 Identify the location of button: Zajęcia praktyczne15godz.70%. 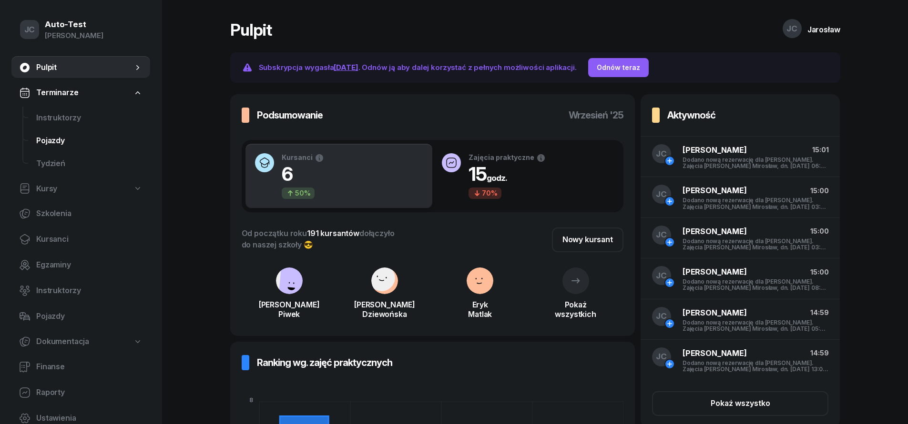
(525, 176).